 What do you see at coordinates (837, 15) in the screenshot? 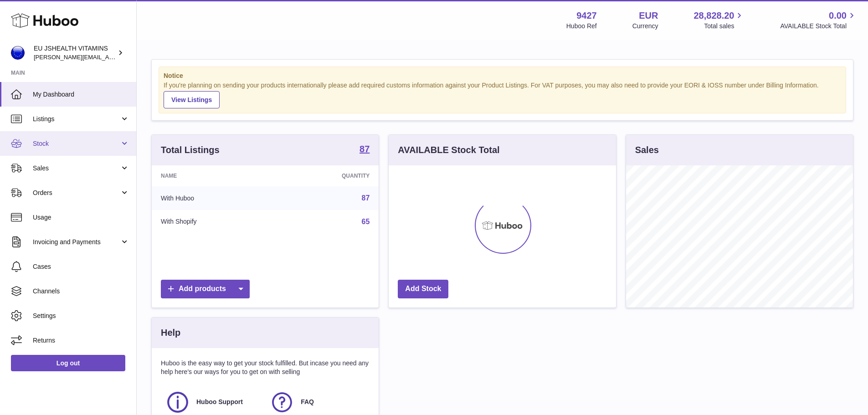
I see `span: 0.00` at bounding box center [837, 15].